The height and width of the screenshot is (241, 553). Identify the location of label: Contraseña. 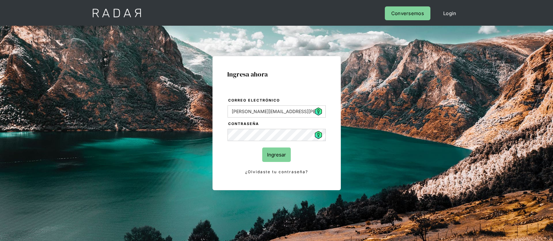
(277, 124).